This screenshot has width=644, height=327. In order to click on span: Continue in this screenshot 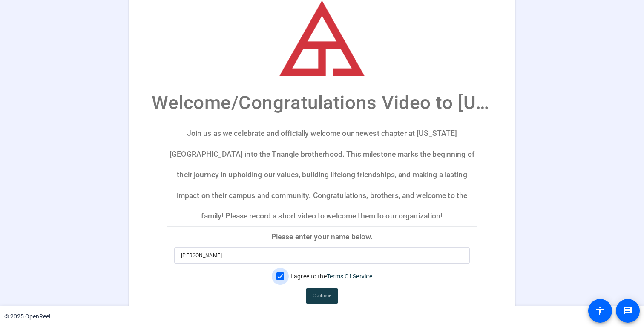, I will do `click(322, 296)`.